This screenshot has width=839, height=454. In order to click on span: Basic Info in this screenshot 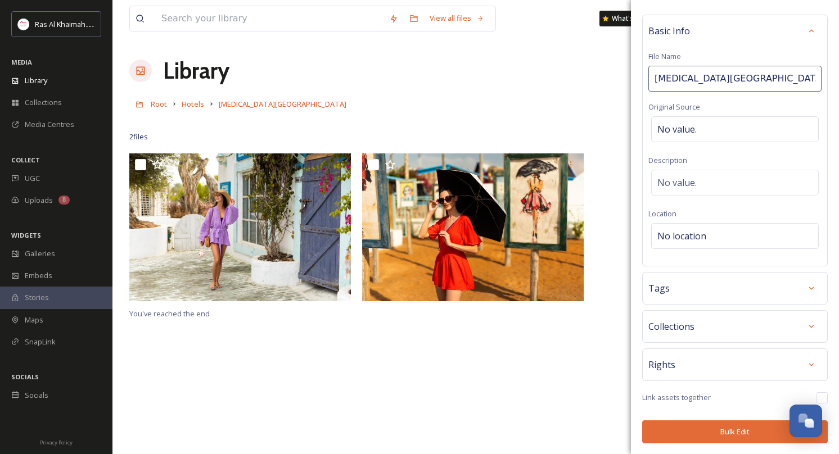, I will do `click(669, 31)`.